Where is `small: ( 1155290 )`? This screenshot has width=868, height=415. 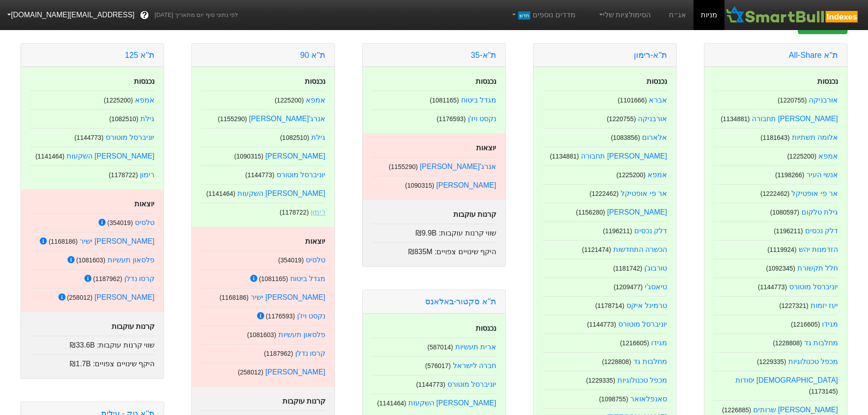 small: ( 1155290 ) is located at coordinates (403, 167).